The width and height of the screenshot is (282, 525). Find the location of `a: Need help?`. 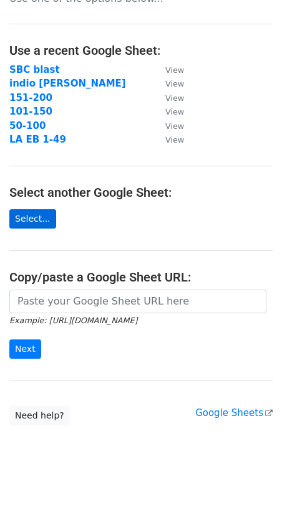

a: Need help? is located at coordinates (39, 415).